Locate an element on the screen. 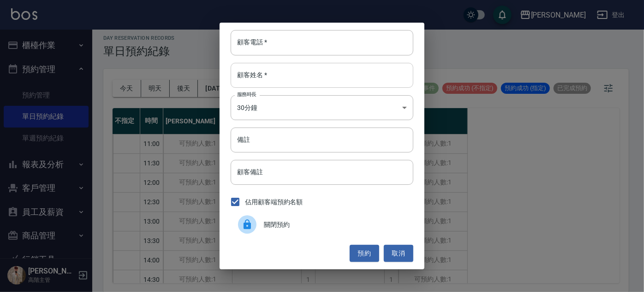  span: 關閉預約 is located at coordinates (335, 225).